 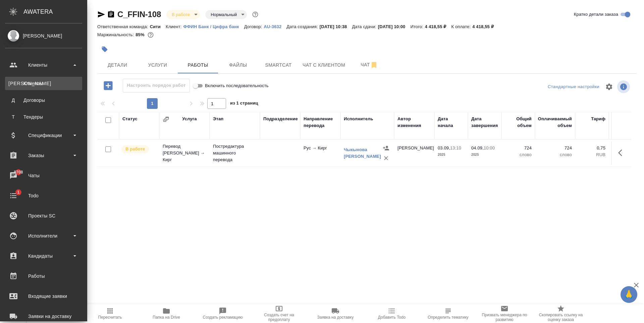 I want to click on div: Исполнители, so click(x=43, y=236).